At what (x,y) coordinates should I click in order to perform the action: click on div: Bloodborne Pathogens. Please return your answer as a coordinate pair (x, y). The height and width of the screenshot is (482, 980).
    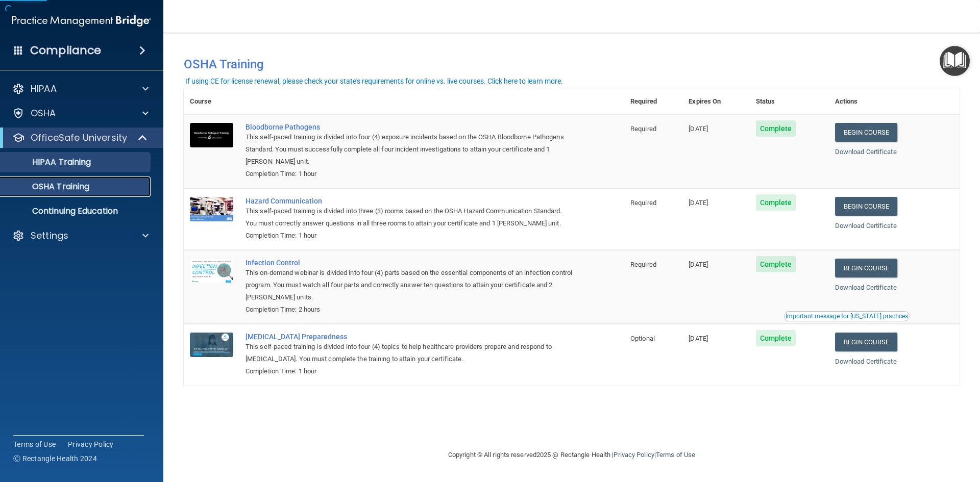
    Looking at the image, I should click on (409, 127).